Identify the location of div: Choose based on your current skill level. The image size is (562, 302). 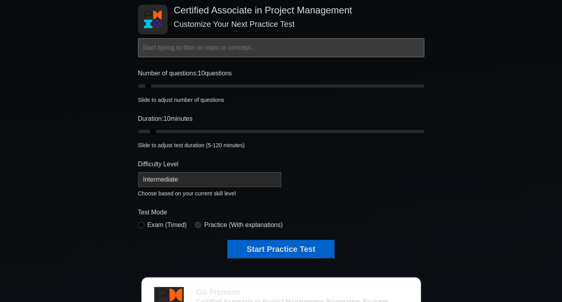
(209, 193).